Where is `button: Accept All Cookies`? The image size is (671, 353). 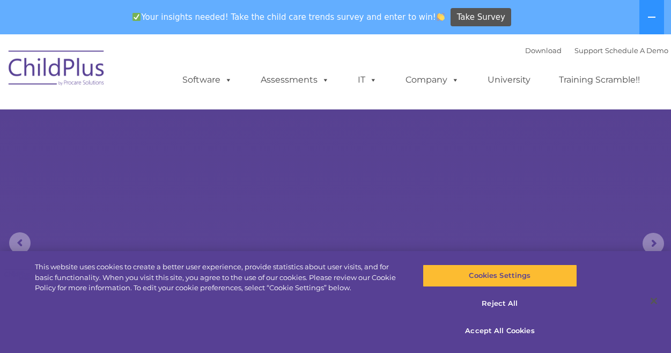 button: Accept All Cookies is located at coordinates (500, 331).